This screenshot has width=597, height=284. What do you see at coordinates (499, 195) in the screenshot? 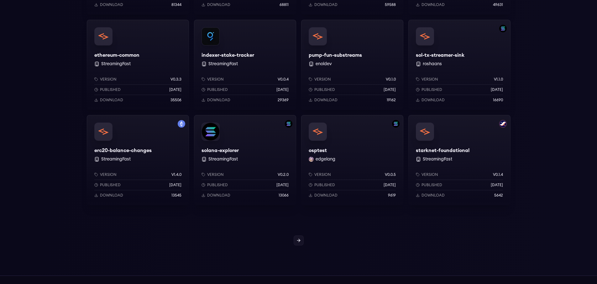
I see `p: 5642` at bounding box center [499, 195].